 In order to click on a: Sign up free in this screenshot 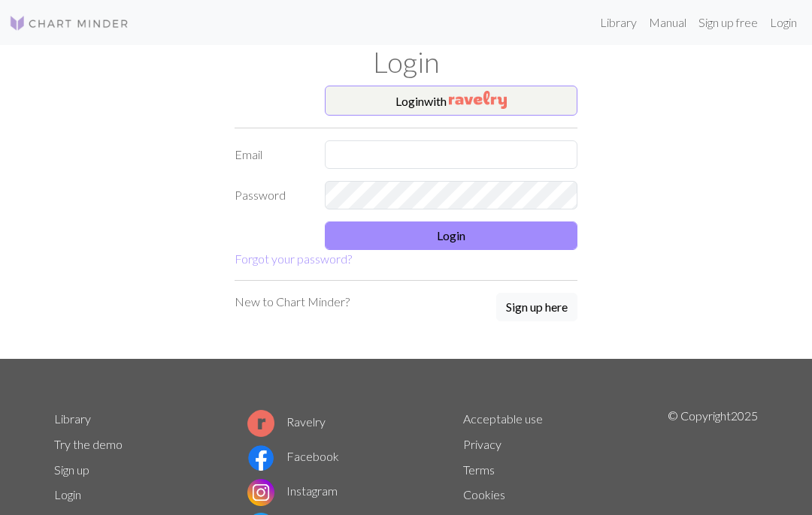, I will do `click(727, 23)`.